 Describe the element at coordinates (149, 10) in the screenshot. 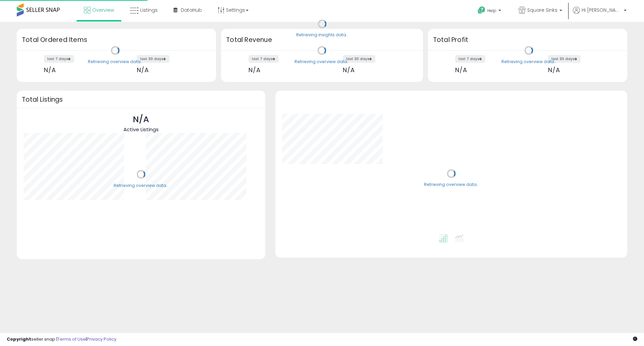

I see `span: Listings` at that location.